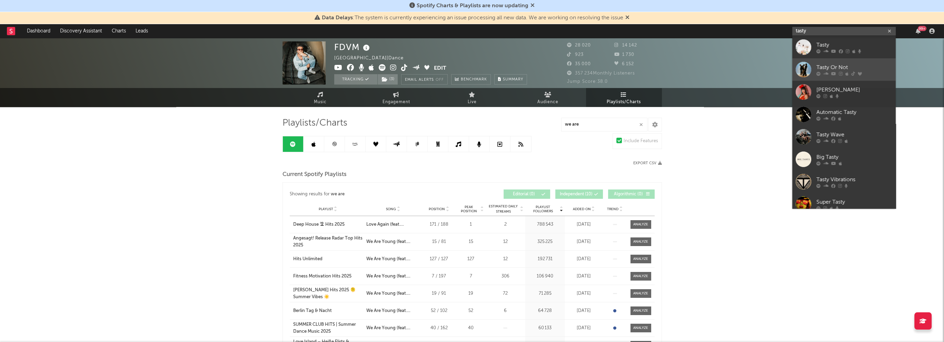 This screenshot has height=342, width=944. What do you see at coordinates (319, 225) in the screenshot?
I see `div: Deep House 🏝 Hits 2025` at bounding box center [319, 225].